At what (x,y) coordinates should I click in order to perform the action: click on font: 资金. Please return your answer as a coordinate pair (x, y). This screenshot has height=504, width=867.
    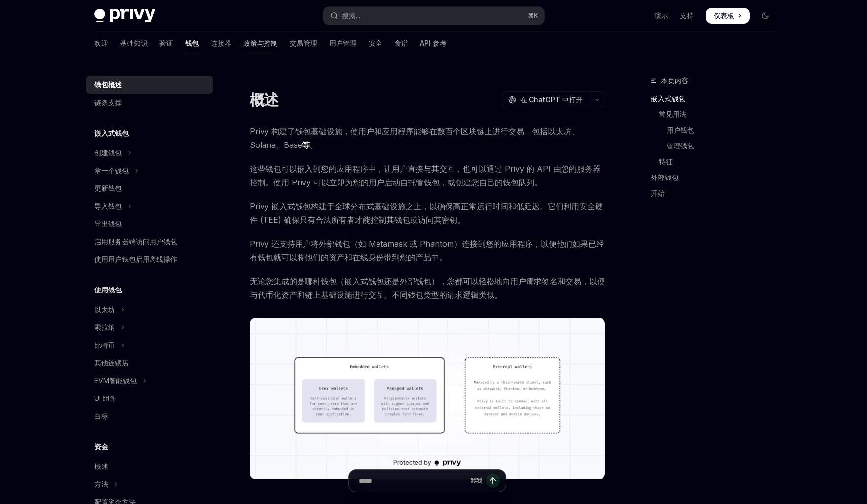
    Looking at the image, I should click on (101, 446).